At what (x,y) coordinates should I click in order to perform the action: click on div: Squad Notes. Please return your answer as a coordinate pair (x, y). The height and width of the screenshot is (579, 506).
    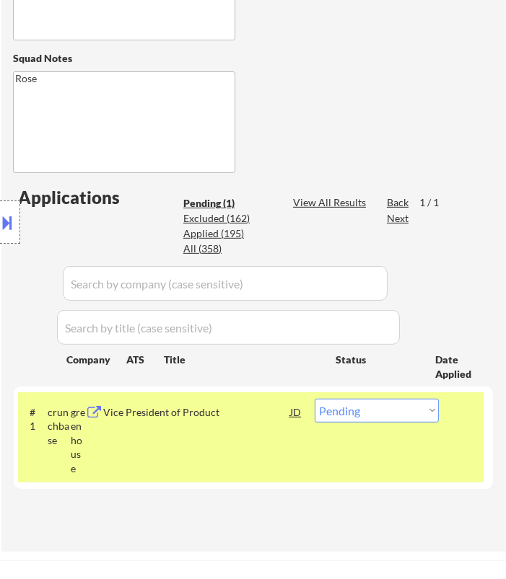
    Looking at the image, I should click on (124, 58).